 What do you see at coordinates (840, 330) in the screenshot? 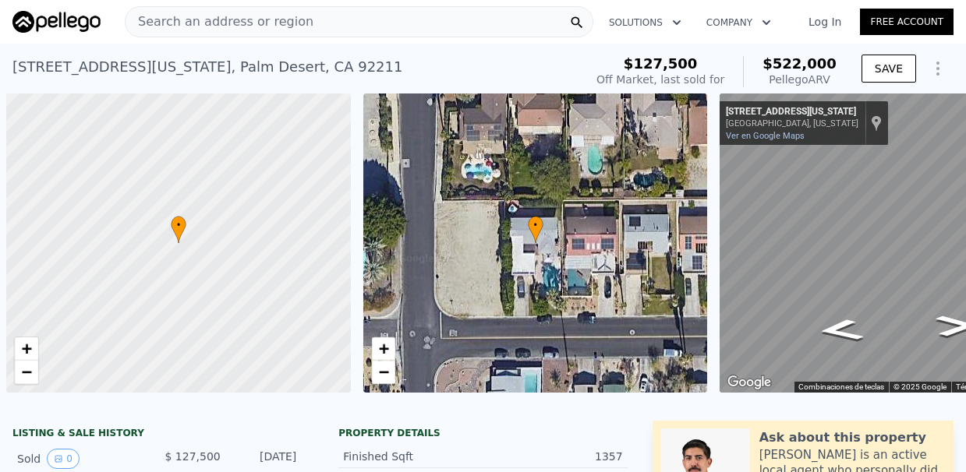
I see `path: Ir hacia el oeste, New York Ave` at bounding box center [840, 330].